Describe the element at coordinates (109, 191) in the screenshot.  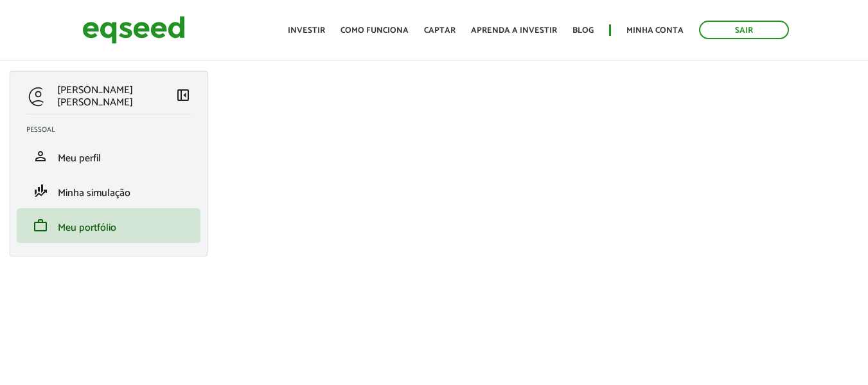
I see `a: finance_modeMinha simulação` at that location.